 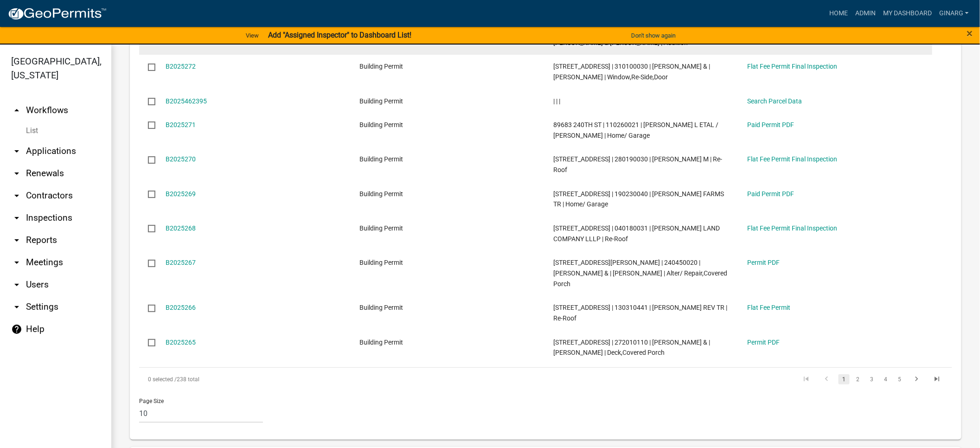 What do you see at coordinates (181, 194) in the screenshot?
I see `a: B2025269` at bounding box center [181, 194].